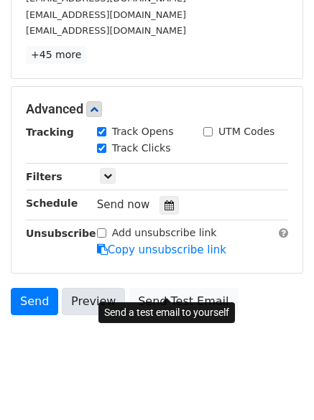  What do you see at coordinates (123, 204) in the screenshot?
I see `span: Send now` at bounding box center [123, 204].